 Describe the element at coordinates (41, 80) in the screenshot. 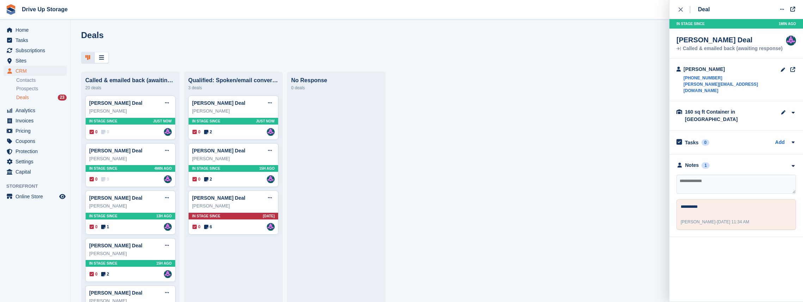

I see `a: Contacts` at that location.